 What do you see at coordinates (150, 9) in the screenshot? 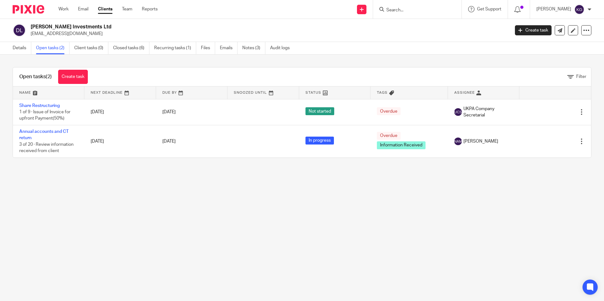
I see `a: Reports` at bounding box center [150, 9].